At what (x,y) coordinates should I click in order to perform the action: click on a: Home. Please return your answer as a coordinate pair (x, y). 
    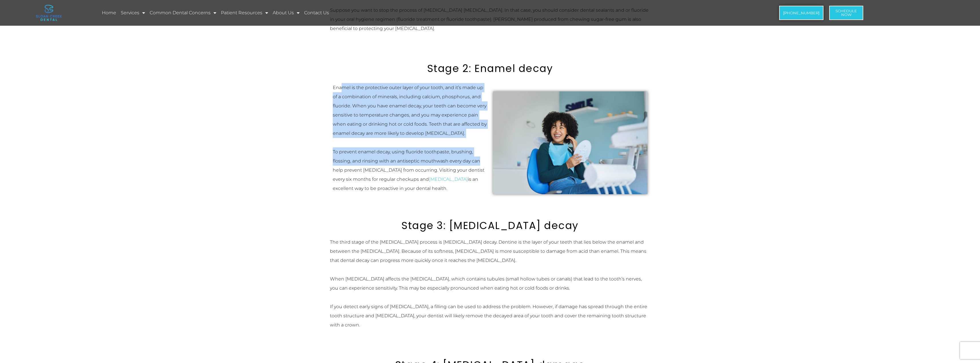
    Looking at the image, I should click on (109, 13).